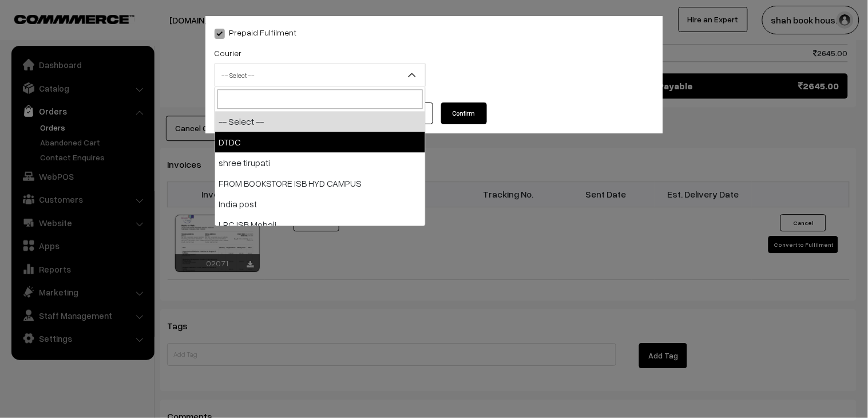  What do you see at coordinates (320, 142) in the screenshot?
I see `li: DTDC` at bounding box center [320, 142].